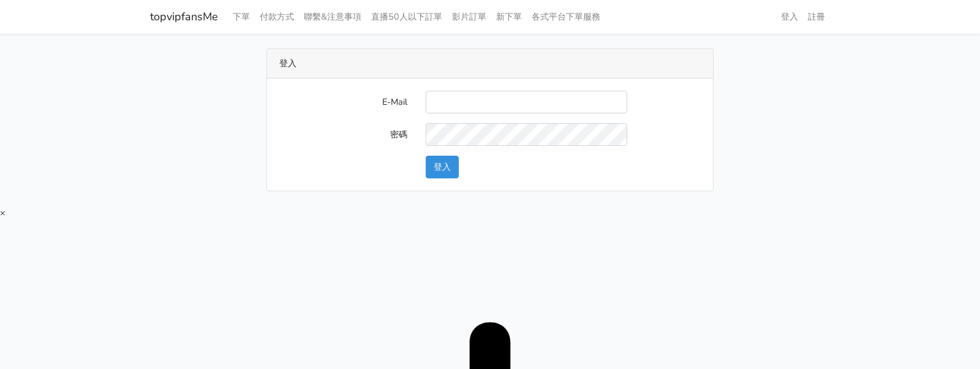 The image size is (980, 369). I want to click on a: 註冊, so click(816, 16).